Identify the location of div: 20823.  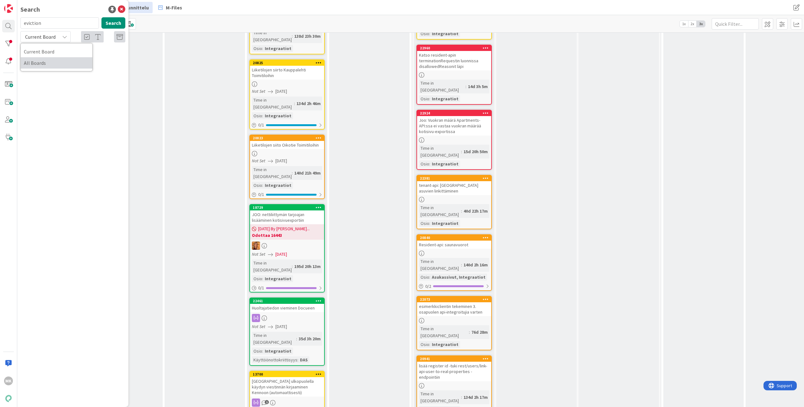
(287, 138).